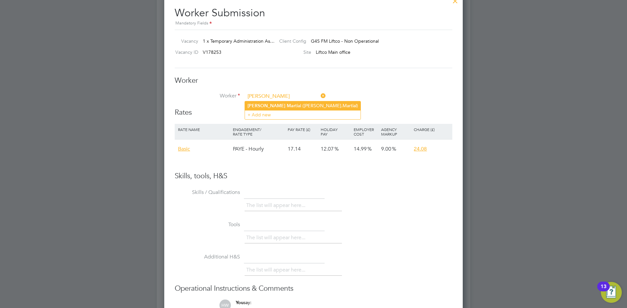 This screenshot has height=308, width=627. Describe the element at coordinates (360, 149) in the screenshot. I see `span: 14.99` at that location.